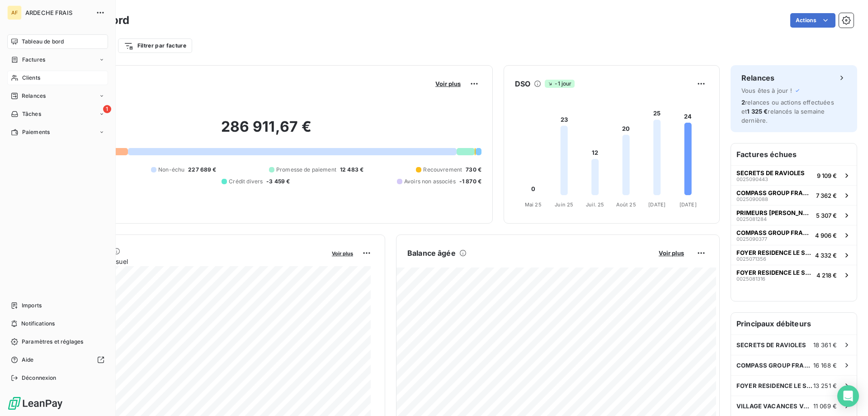 This screenshot has height=416, width=868. I want to click on span: 18 361 €, so click(826, 345).